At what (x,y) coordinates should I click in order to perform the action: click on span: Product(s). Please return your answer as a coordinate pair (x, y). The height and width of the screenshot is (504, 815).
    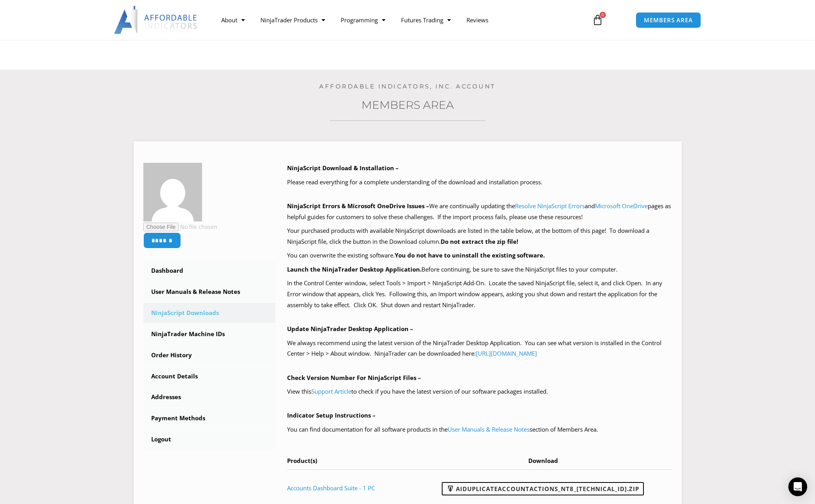
    Looking at the image, I should click on (302, 461).